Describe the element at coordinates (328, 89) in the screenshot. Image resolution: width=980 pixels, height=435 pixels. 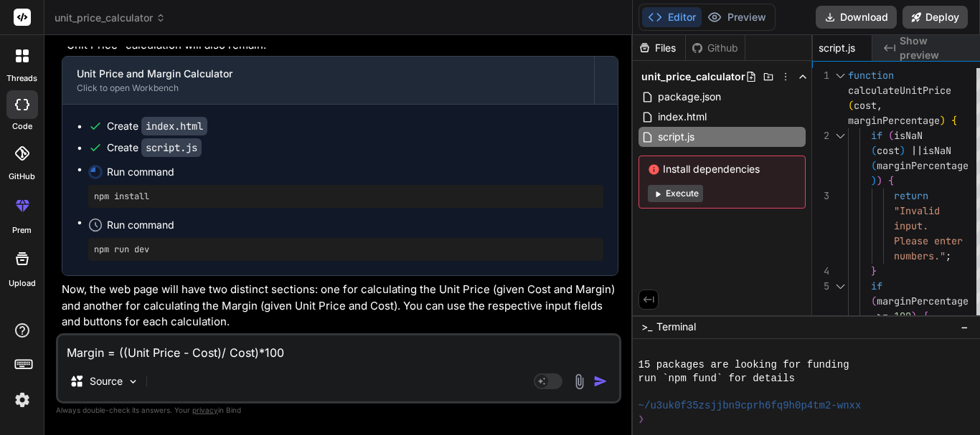
I see `div: Click to open Workbench` at that location.